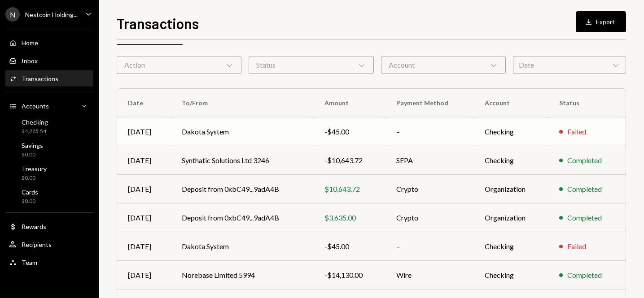 Image resolution: width=644 pixels, height=298 pixels. Describe the element at coordinates (12, 14) in the screenshot. I see `div: N` at that location.